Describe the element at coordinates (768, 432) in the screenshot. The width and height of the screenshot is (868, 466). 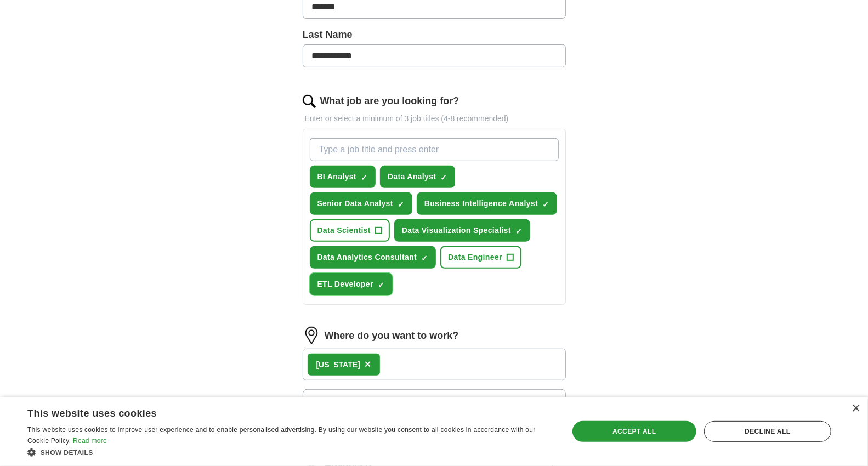
I see `div: Decline all` at that location.